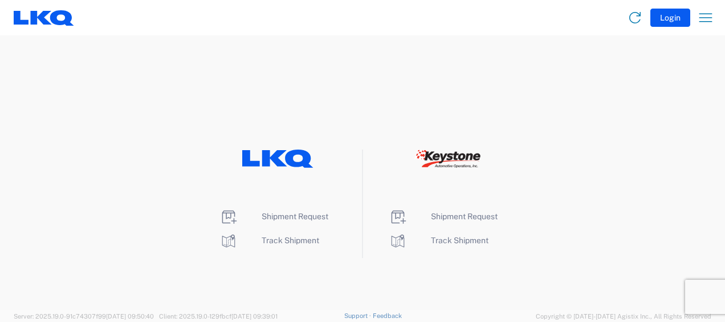  I want to click on a: Support, so click(359, 315).